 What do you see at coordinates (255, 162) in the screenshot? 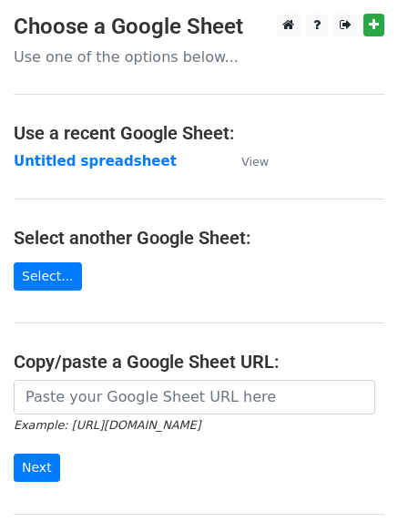
I see `small: View` at bounding box center [255, 162].